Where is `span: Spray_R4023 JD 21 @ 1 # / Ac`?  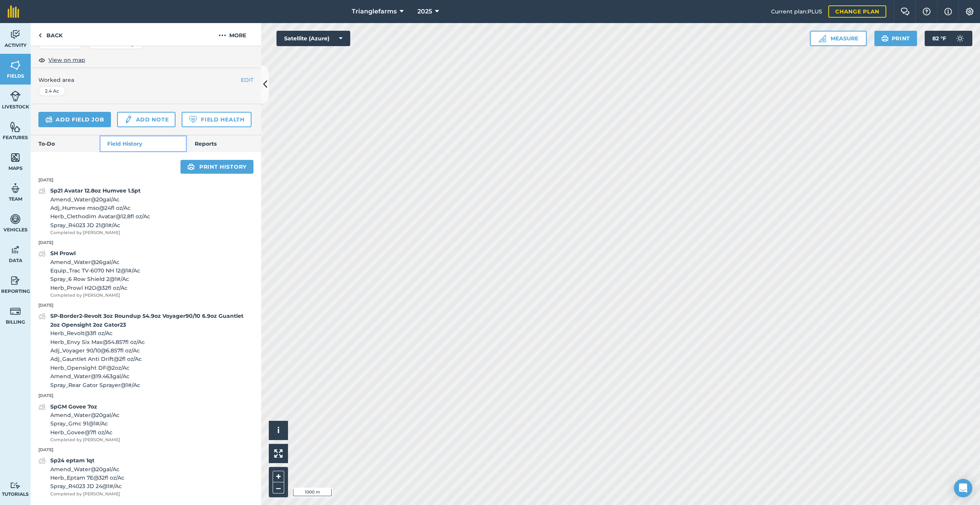 span: Spray_R4023 JD 21 @ 1 # / Ac is located at coordinates (100, 225).